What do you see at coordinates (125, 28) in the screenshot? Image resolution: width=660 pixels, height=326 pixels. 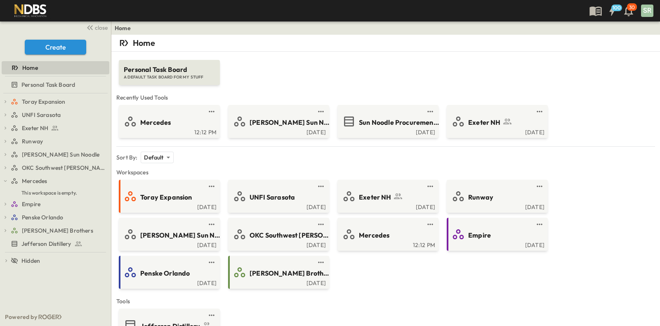 I see `nav: breadcrumbs` at bounding box center [125, 28].